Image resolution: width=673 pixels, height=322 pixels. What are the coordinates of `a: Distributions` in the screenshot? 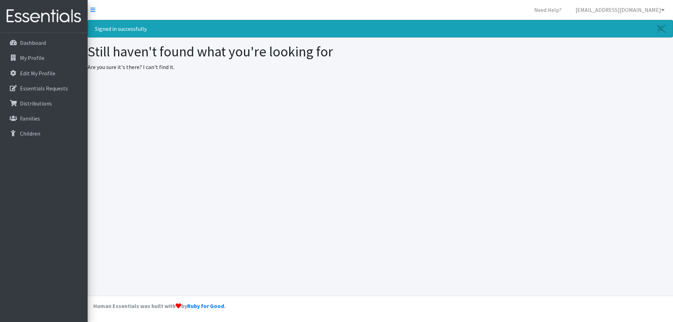 It's located at (44, 103).